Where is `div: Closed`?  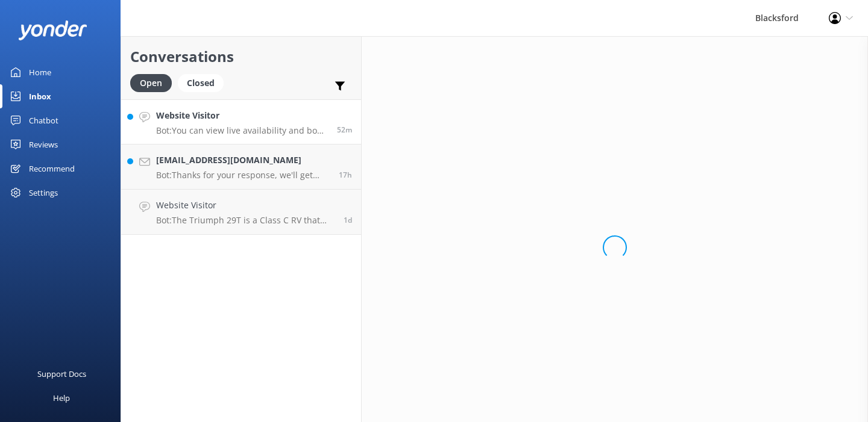 div: Closed is located at coordinates (201, 83).